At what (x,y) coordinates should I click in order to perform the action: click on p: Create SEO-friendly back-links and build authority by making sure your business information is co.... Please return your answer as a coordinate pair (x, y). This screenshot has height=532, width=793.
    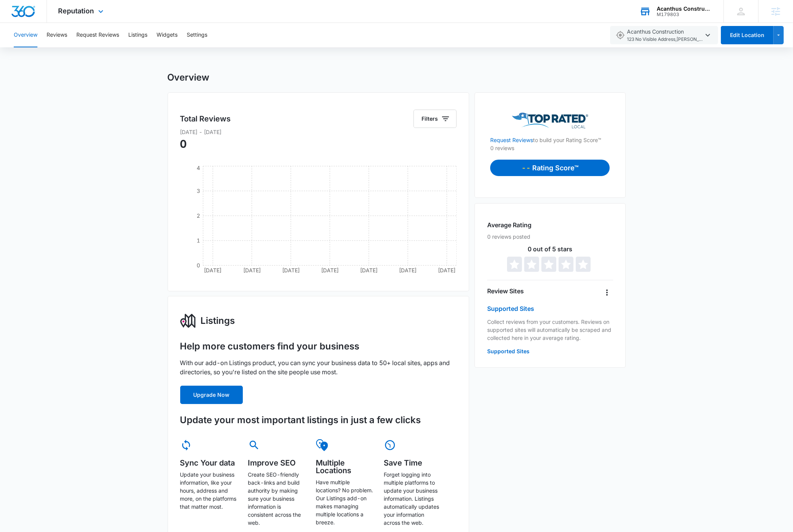
    Looking at the image, I should click on (277, 498).